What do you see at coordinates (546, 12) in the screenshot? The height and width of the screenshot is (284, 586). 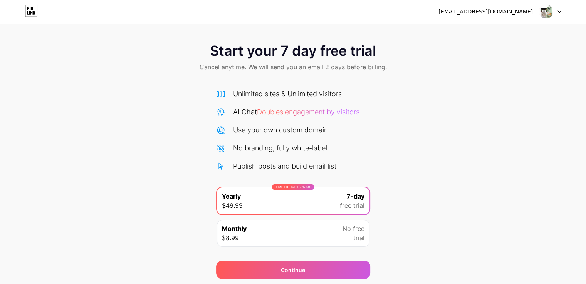 I see `img: bodyshower` at bounding box center [546, 12].